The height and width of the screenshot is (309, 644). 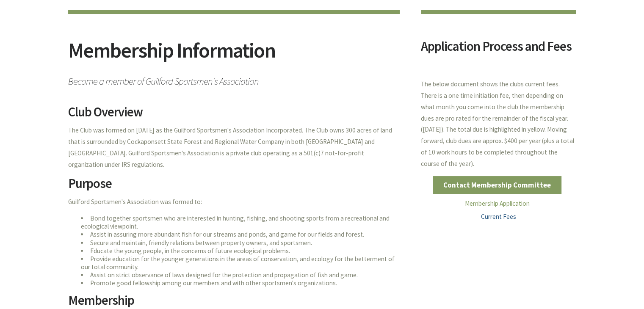 What do you see at coordinates (240, 234) in the screenshot?
I see `li: Assist in assuring more abundant fish for our streams and ponds, and game for our fields and forest.` at bounding box center [240, 234].